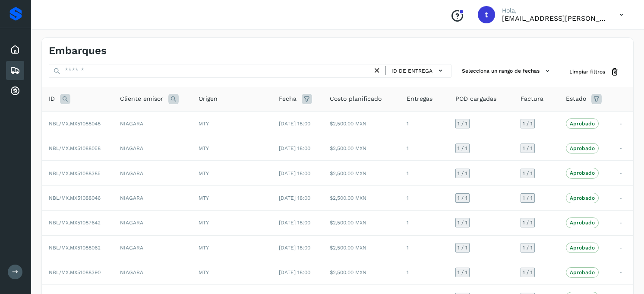 This screenshot has width=644, height=294. What do you see at coordinates (411, 71) in the screenshot?
I see `span: ID de entrega` at bounding box center [411, 71].